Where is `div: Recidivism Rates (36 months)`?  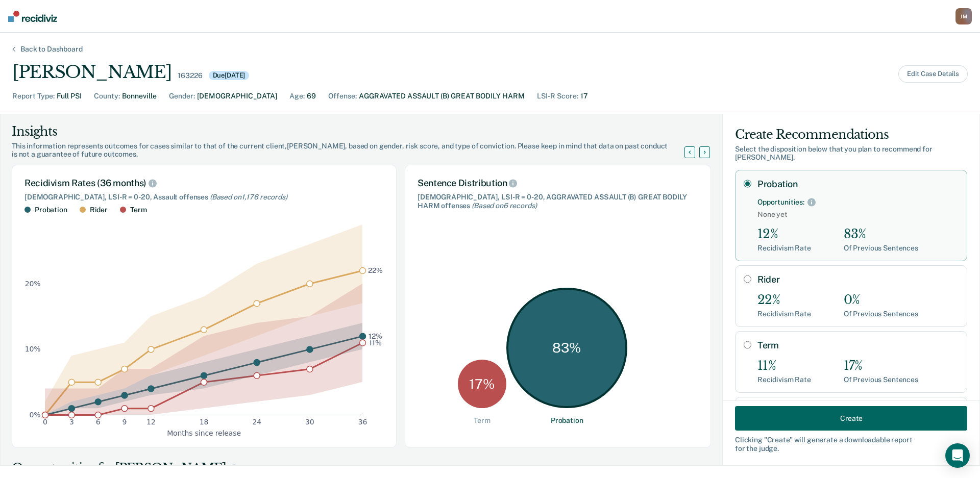 div: Recidivism Rates (36 months) is located at coordinates (204, 183).